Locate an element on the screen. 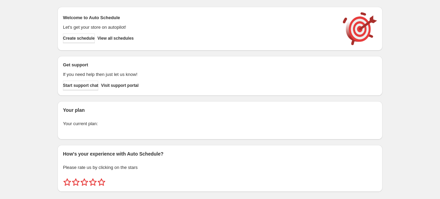 This screenshot has height=199, width=440. h2: Get support is located at coordinates (199, 65).